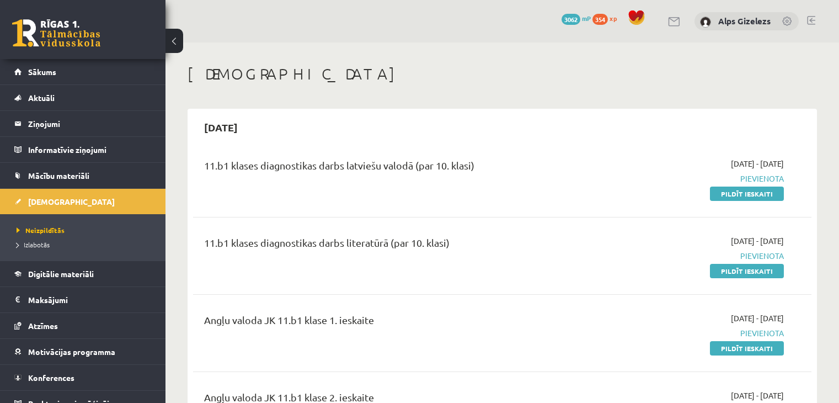  Describe the element at coordinates (571, 19) in the screenshot. I see `span: 3062` at that location.